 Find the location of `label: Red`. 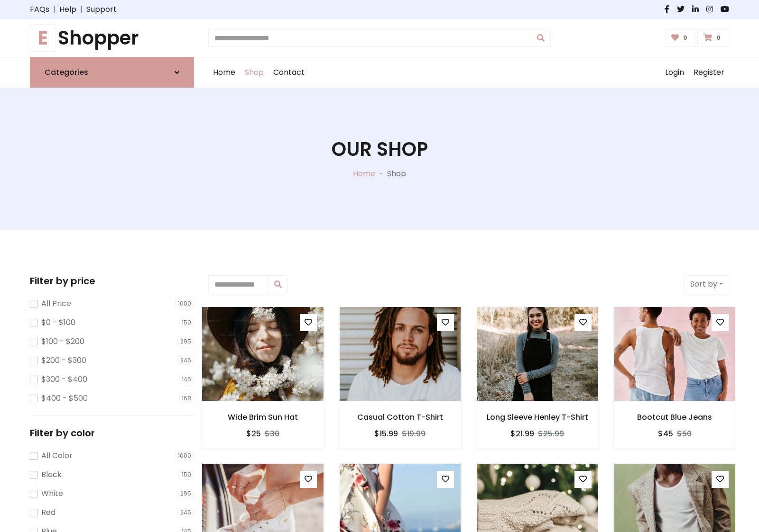

label: Red is located at coordinates (48, 513).